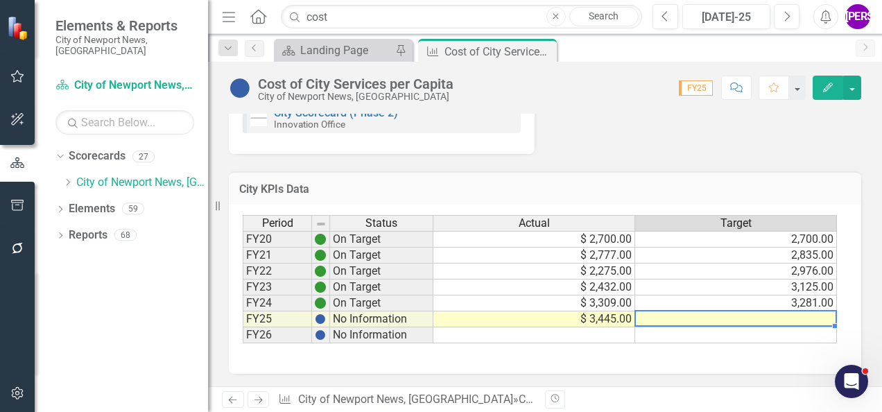 The height and width of the screenshot is (412, 882). I want to click on span: Elements & Reports, so click(125, 26).